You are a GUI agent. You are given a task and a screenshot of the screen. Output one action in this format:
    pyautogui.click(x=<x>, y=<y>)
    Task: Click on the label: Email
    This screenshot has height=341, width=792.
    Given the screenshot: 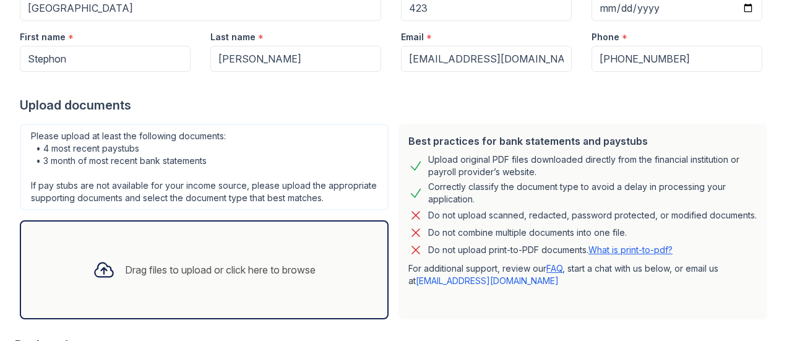 What is the action you would take?
    pyautogui.click(x=412, y=37)
    